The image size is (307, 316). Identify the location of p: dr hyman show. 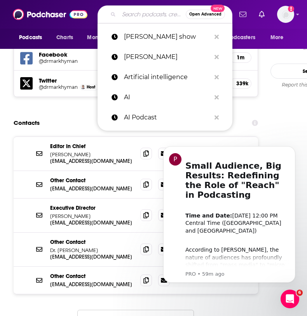
(167, 37).